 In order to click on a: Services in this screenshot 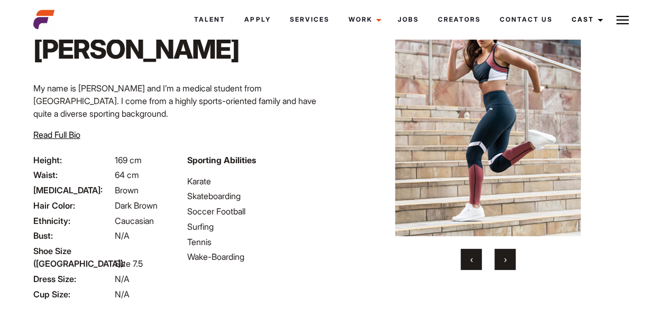, I will do `click(309, 20)`.